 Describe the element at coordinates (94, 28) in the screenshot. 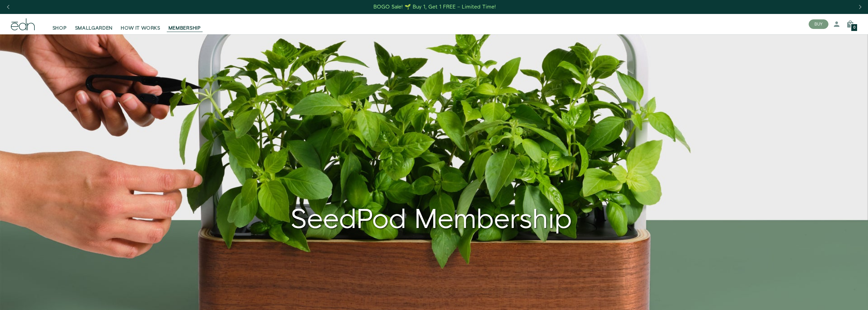

I see `span: SMALLGARDEN` at that location.